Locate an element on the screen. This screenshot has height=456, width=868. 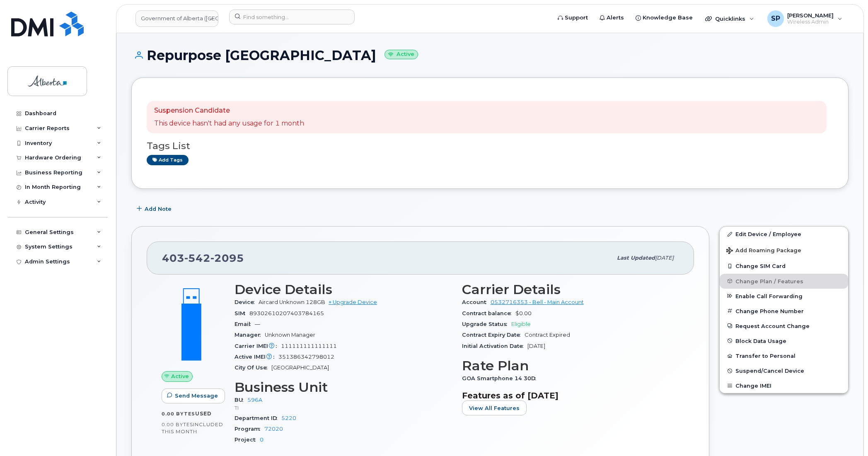
span: Department ID is located at coordinates (258, 418).